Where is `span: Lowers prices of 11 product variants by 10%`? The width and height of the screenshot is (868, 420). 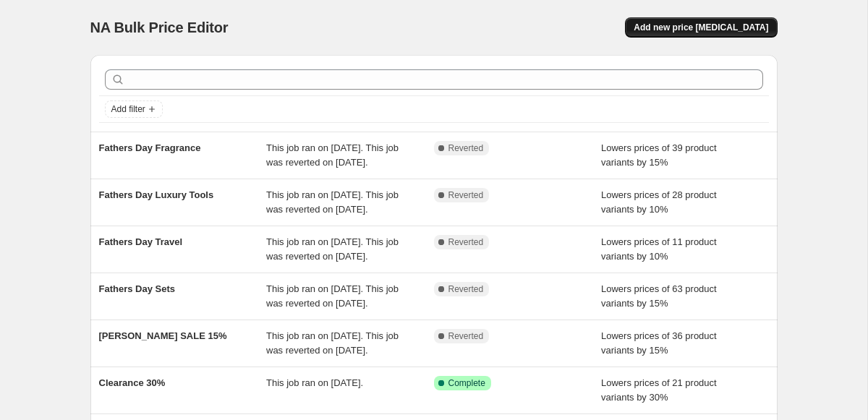 span: Lowers prices of 11 product variants by 10% is located at coordinates (659, 248).